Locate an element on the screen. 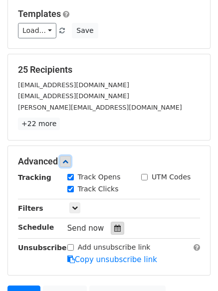 The height and width of the screenshot is (291, 218). button: Save is located at coordinates (85, 30).